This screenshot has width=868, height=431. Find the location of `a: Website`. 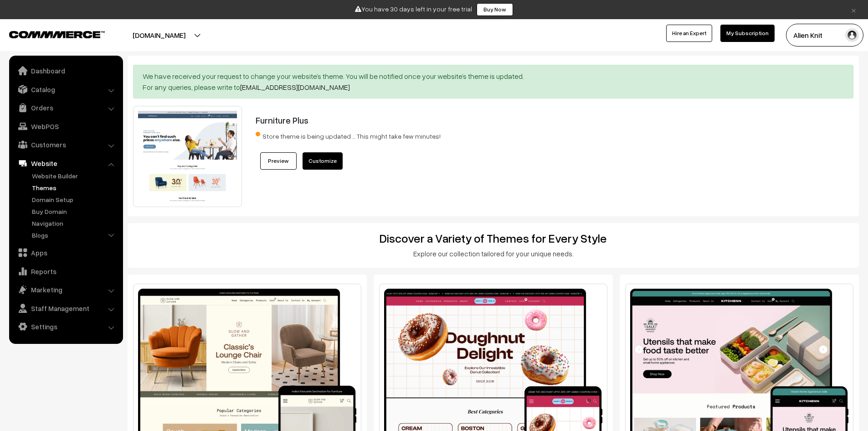

a: Website is located at coordinates (66, 163).